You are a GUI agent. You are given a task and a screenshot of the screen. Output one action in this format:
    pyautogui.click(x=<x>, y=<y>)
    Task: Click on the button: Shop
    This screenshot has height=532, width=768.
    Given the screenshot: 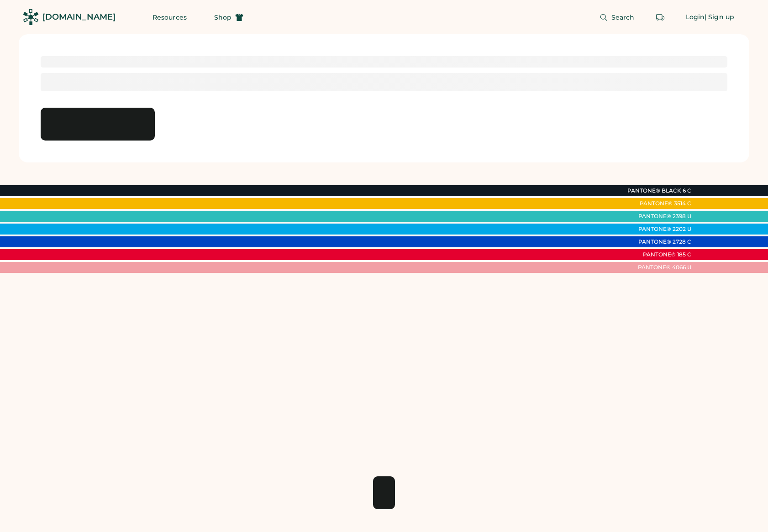 What is the action you would take?
    pyautogui.click(x=229, y=17)
    